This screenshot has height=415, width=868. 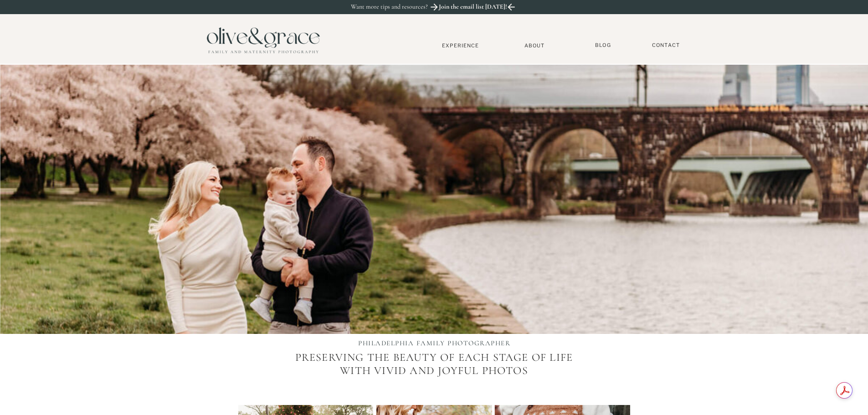 I want to click on p: Preserving the beauty of each stage of life with vivid and joyful photos, so click(x=434, y=379).